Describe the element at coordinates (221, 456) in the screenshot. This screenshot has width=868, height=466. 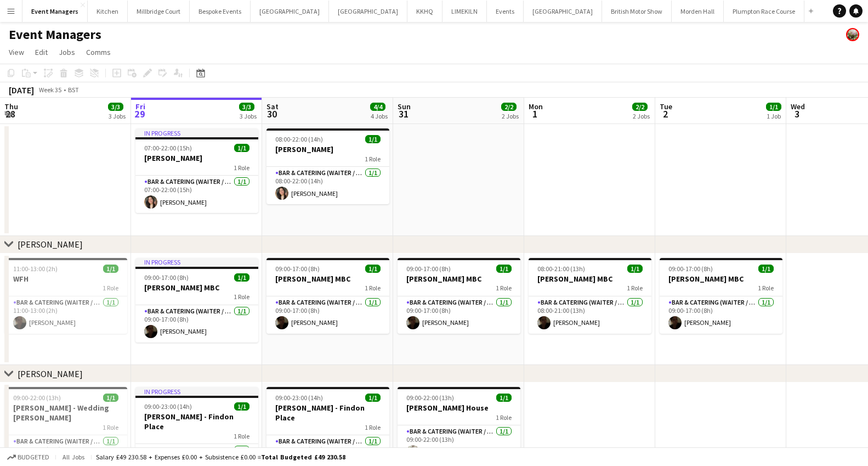
I see `div: Salary £49 230.58 + Expenses £0.00 + Subsistence £0.00 =` at that location.